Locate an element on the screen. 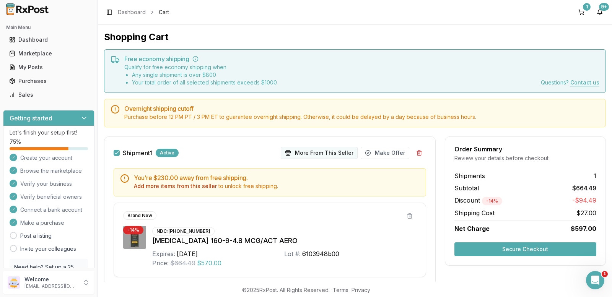 The height and width of the screenshot is (297, 612). div: Purchase before 12 PM PT / 3 PM ET to guarantee overnight shipping. Otherwise, it could be delaye... is located at coordinates (362, 117).